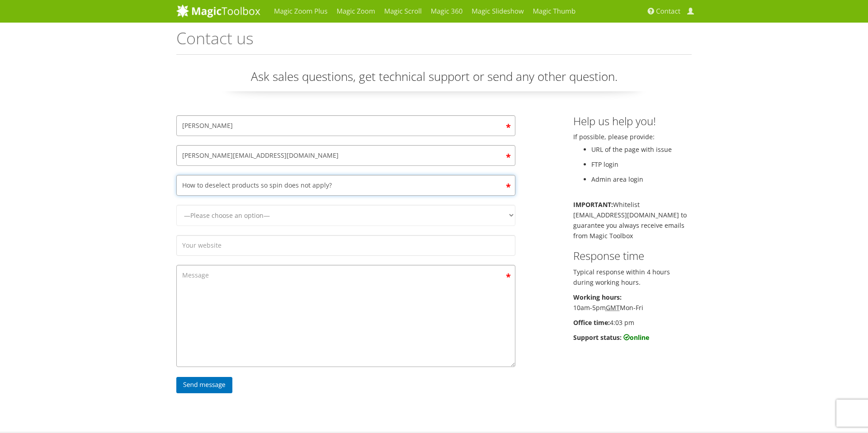 The width and height of the screenshot is (868, 433). I want to click on h1: Contact us, so click(434, 42).